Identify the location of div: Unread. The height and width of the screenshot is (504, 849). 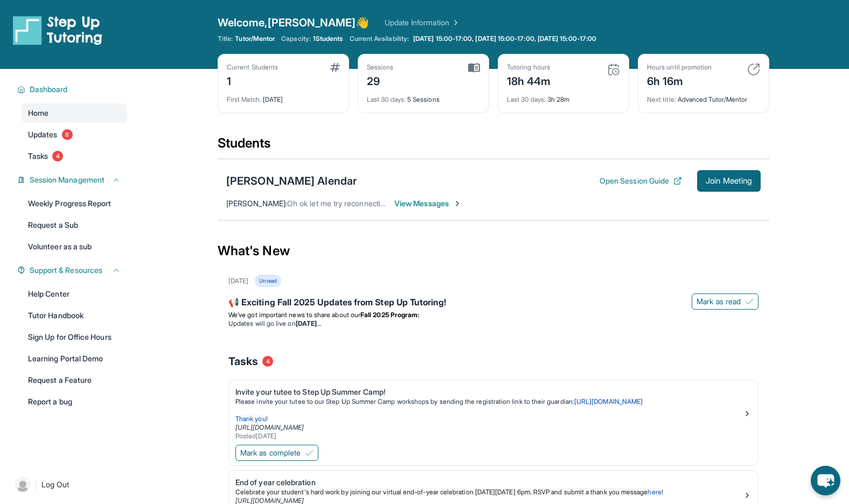
(268, 281).